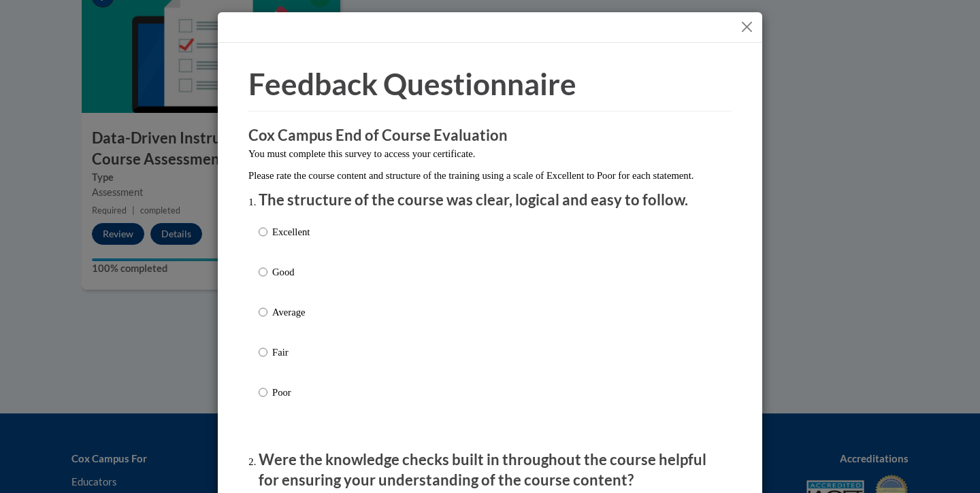 This screenshot has height=493, width=980. Describe the element at coordinates (290, 392) in the screenshot. I see `p: Poor` at that location.